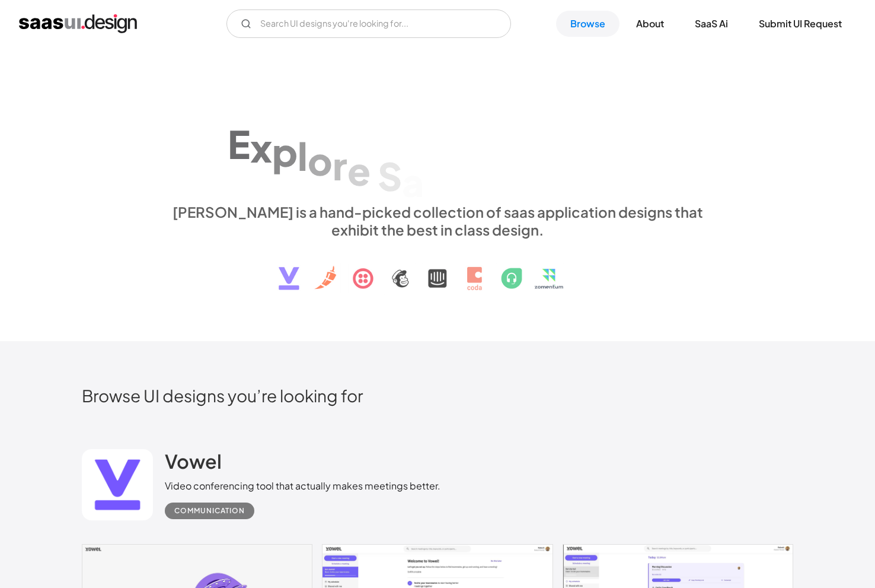 This screenshot has width=875, height=588. I want to click on div: a, so click(413, 181).